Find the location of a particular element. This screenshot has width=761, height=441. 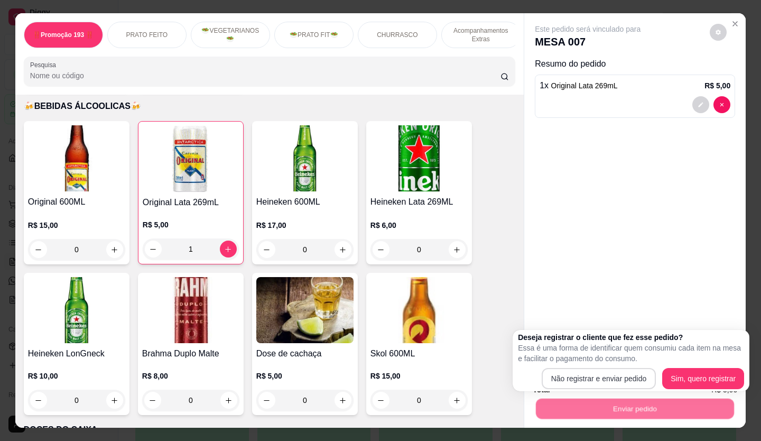

strong: Total is located at coordinates (541, 389).